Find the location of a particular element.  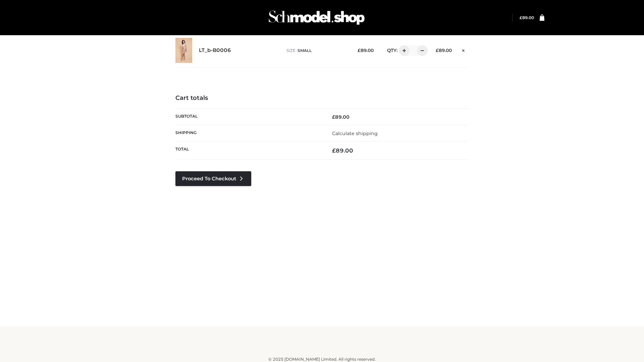

a: LT_b-B0006 is located at coordinates (215, 50).